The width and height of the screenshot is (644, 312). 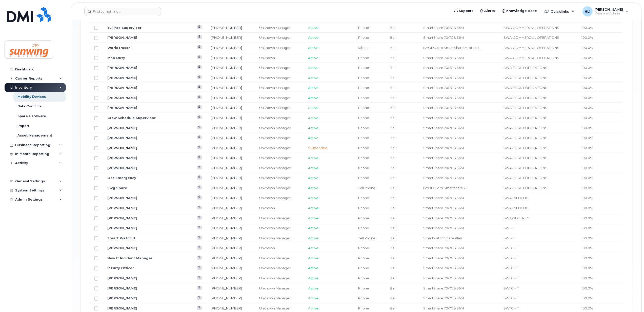 What do you see at coordinates (511, 288) in the screenshot?
I see `span: SWTG - IT` at bounding box center [511, 288].